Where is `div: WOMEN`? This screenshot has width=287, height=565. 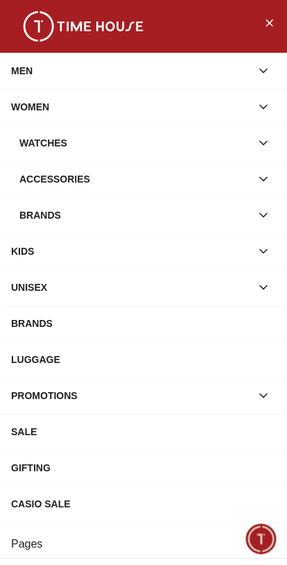
div: WOMEN is located at coordinates (131, 107).